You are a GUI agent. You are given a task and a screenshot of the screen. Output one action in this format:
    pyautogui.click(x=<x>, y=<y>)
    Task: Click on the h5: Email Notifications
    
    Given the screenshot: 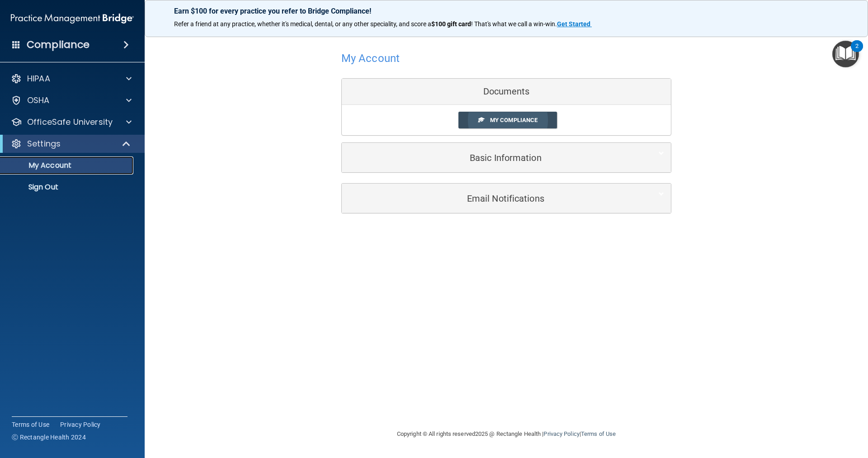 What is the action you would take?
    pyautogui.click(x=492, y=198)
    